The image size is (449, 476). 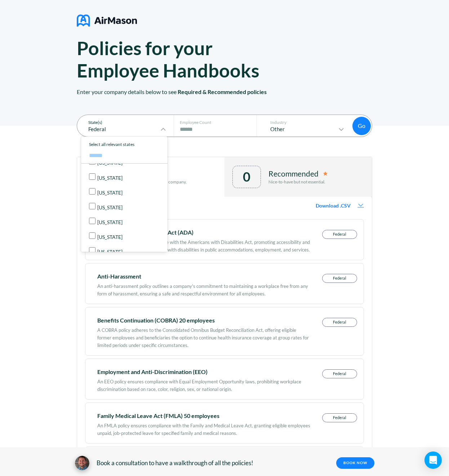 What do you see at coordinates (204, 288) in the screenshot?
I see `div: An anti-harassment policy outlines a company's commitment to maintaining a workplace free from an...` at bounding box center [204, 288].